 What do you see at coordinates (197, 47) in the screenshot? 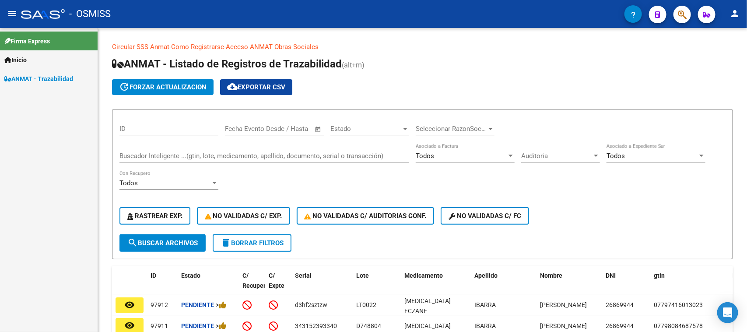
I see `a: Como Registrarse` at bounding box center [197, 47].